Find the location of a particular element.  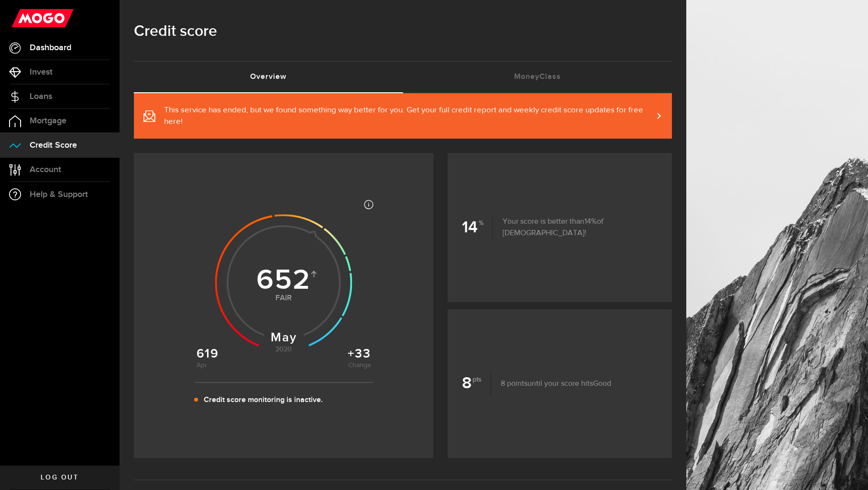

h1: Credit score is located at coordinates (402, 32).